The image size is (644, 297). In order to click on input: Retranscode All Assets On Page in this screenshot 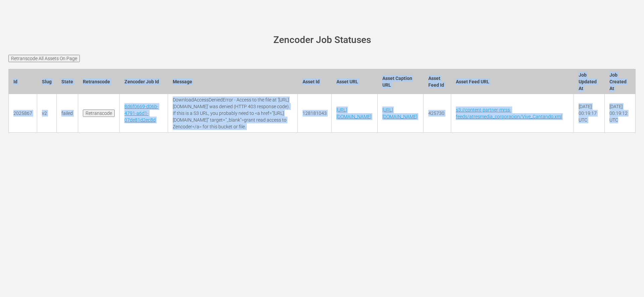, I will do `click(44, 58)`.